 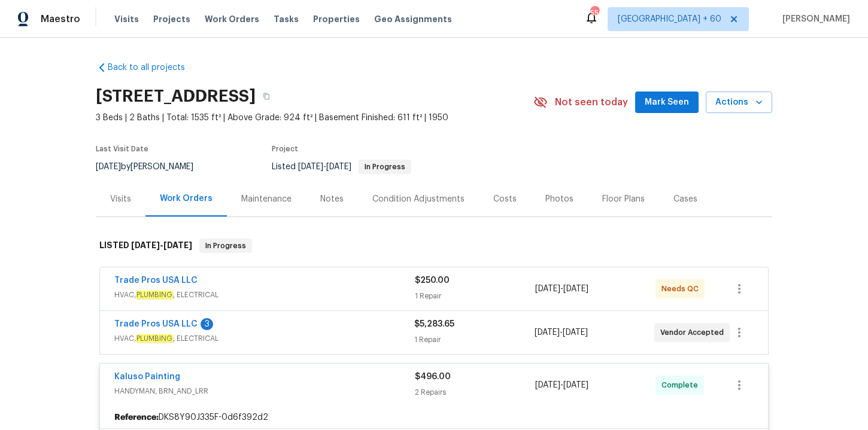 I want to click on span: Needs QC, so click(x=682, y=289).